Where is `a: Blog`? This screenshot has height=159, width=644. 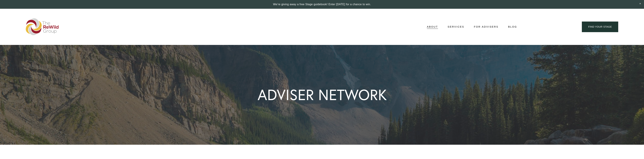 a: Blog is located at coordinates (512, 27).